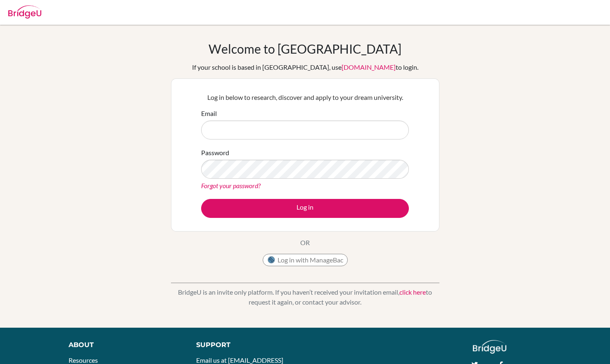 The height and width of the screenshot is (364, 610). Describe the element at coordinates (305, 297) in the screenshot. I see `p: BridgeU is an invite only platform. If you haven’t received your invitation email, to request it ...` at that location.